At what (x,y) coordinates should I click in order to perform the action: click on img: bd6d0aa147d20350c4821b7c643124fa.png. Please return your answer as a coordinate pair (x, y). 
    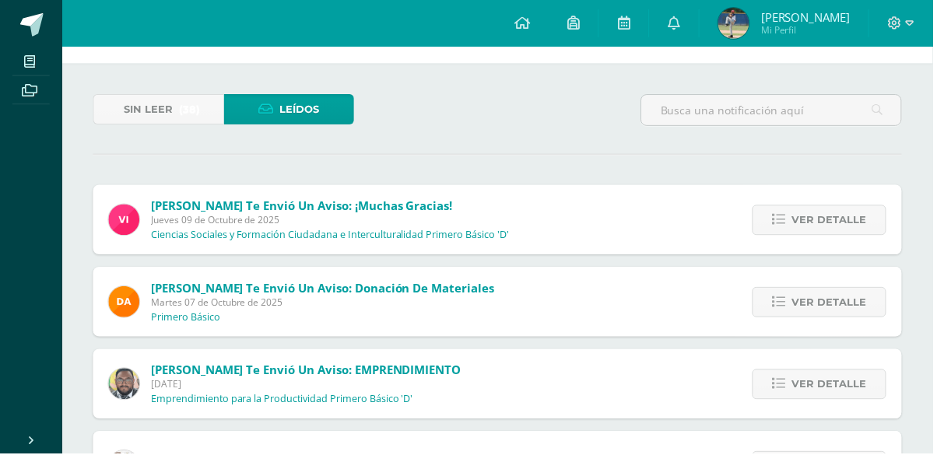
    Looking at the image, I should click on (124, 221).